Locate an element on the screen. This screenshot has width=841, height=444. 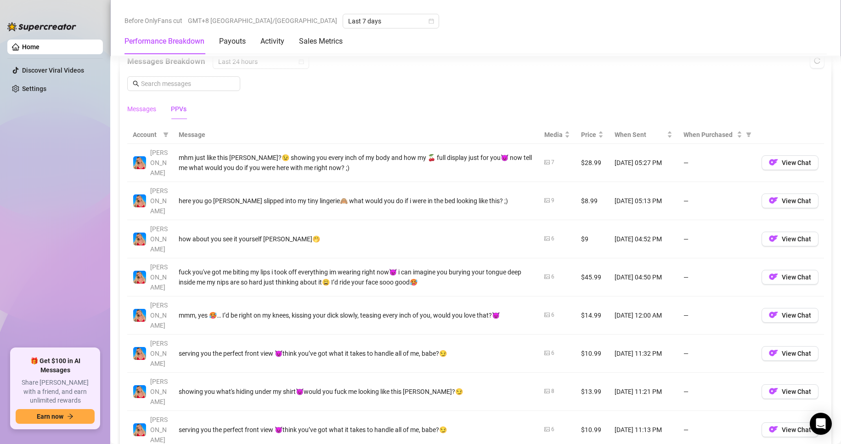
span: Earn now is located at coordinates (50, 416).